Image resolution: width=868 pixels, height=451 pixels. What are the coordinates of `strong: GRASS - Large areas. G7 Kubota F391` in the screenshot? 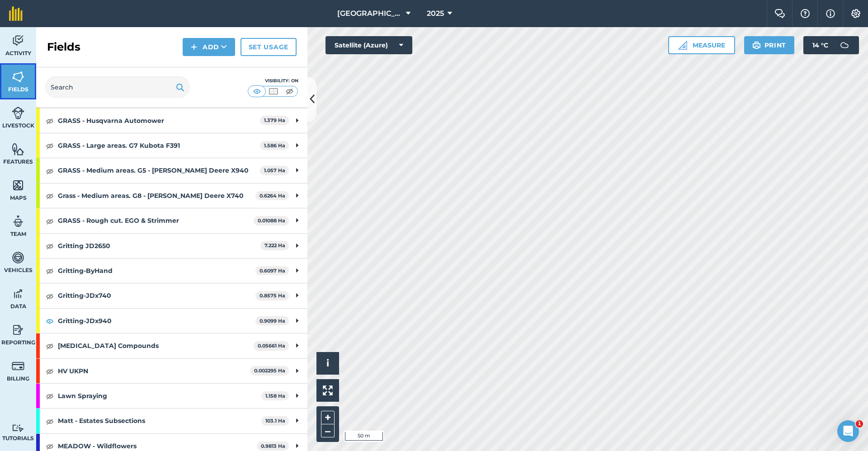 It's located at (159, 146).